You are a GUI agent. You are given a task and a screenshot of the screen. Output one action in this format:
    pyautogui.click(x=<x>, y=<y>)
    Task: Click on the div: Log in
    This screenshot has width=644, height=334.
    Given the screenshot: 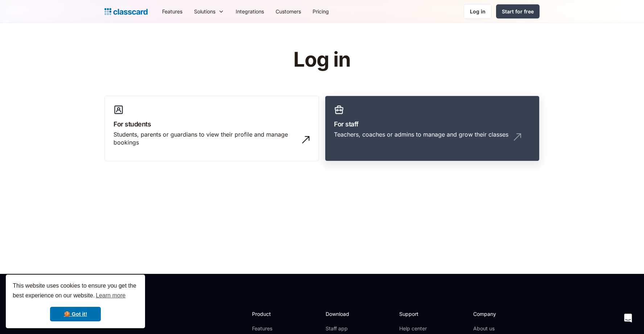 What is the action you would take?
    pyautogui.click(x=478, y=11)
    